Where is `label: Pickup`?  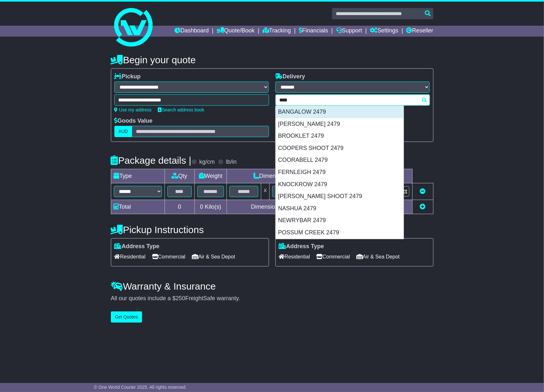 label: Pickup is located at coordinates (128, 77).